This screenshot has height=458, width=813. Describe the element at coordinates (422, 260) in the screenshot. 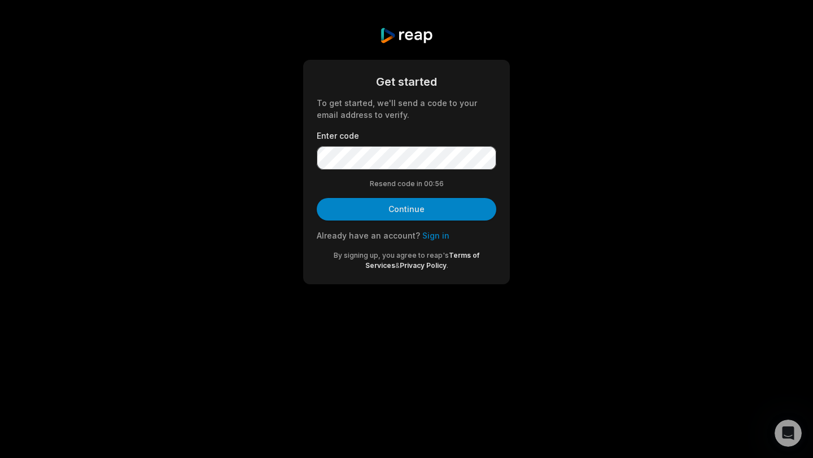

I see `a: Terms of Services` at that location.